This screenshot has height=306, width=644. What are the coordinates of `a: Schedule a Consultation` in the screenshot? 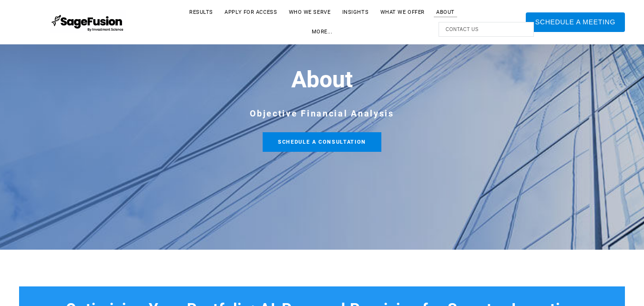 It's located at (322, 142).